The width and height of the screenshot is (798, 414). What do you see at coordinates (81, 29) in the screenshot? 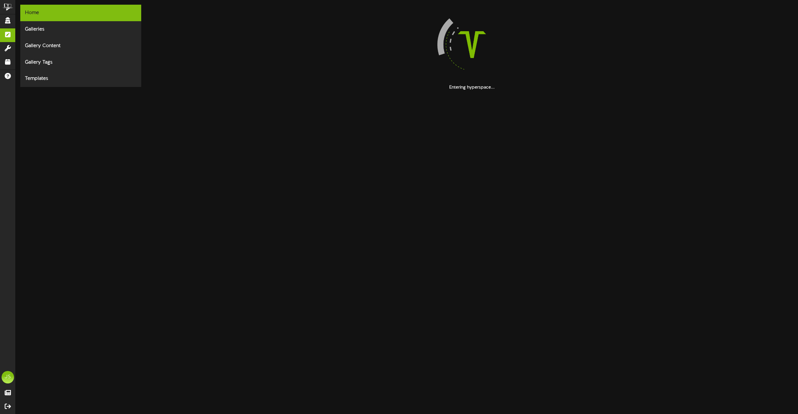
I see `div: Galleries` at bounding box center [81, 29].